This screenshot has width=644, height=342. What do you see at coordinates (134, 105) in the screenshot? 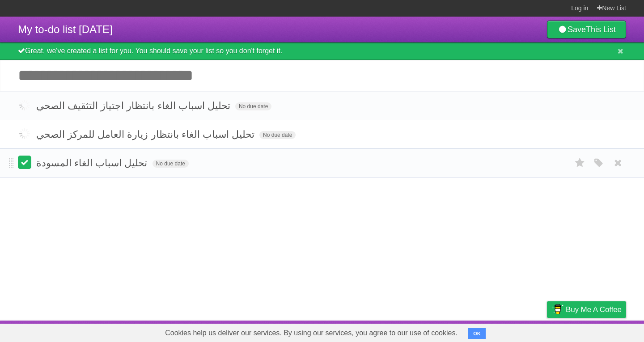
I see `span: تحليل اسباب الغاء بانتظار اجتياز التثقيف الصحي` at bounding box center [134, 105].